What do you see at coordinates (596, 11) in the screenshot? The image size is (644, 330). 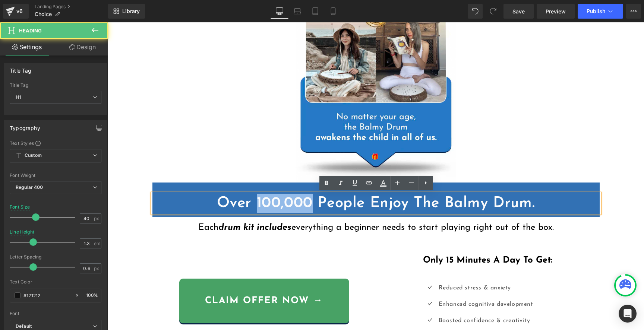 I see `span: Publish` at bounding box center [596, 11].